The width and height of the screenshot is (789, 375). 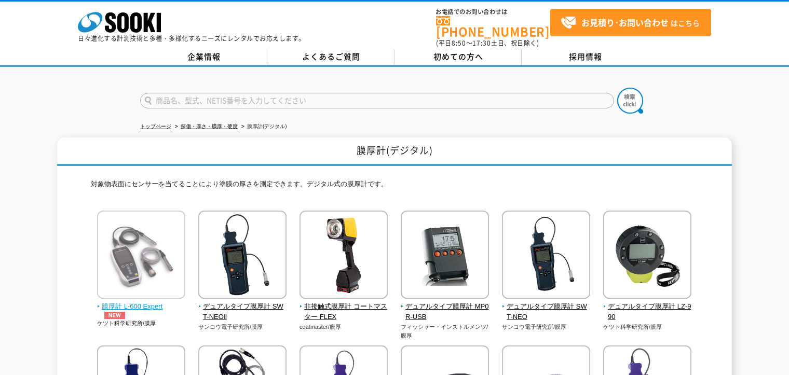 What do you see at coordinates (377, 101) in the screenshot?
I see `input: 商品名、型式、NETIS番号を入力してください` at bounding box center [377, 101].